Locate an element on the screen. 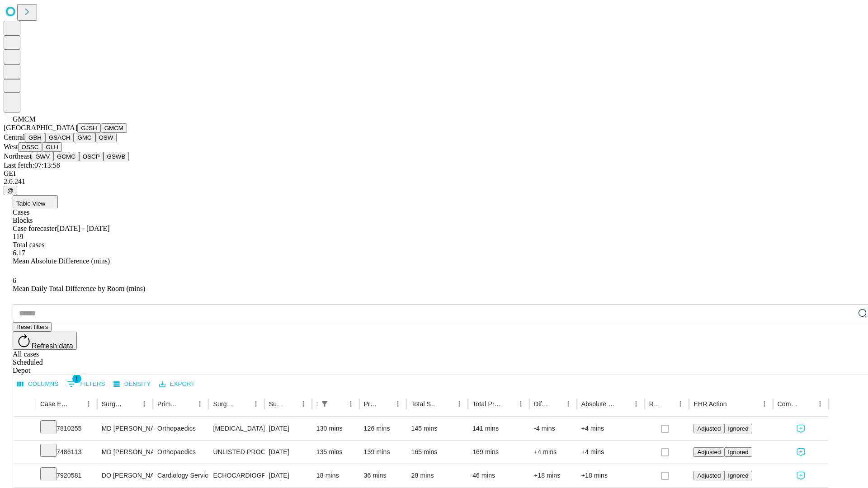 This screenshot has width=868, height=488. div: 169 mins is located at coordinates (499, 452).